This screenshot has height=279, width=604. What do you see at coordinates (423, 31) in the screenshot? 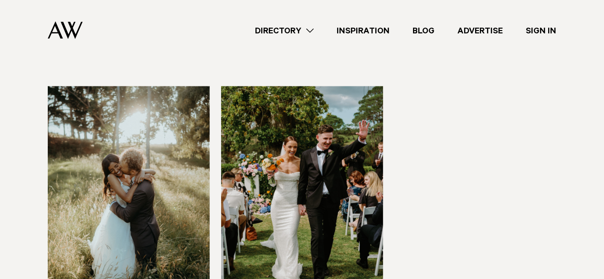
I see `a: Blog` at bounding box center [423, 31].